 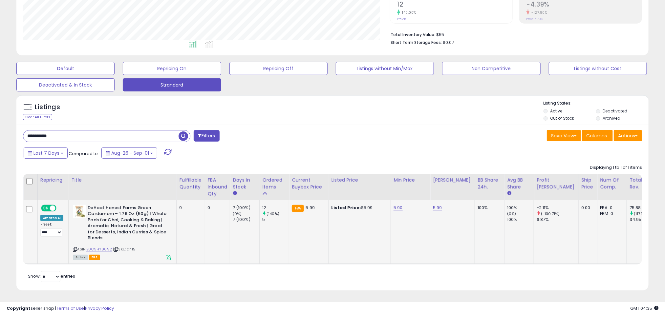 I want to click on div: $5.99, so click(x=358, y=208).